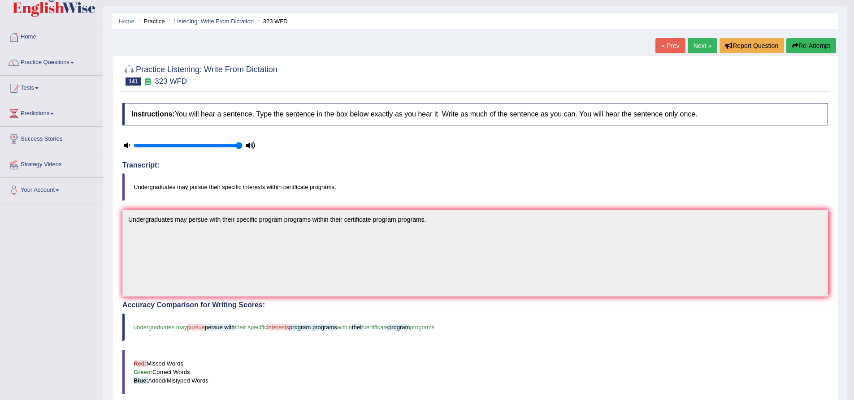 The height and width of the screenshot is (400, 854). What do you see at coordinates (153, 114) in the screenshot?
I see `b: Instructions:` at bounding box center [153, 114].